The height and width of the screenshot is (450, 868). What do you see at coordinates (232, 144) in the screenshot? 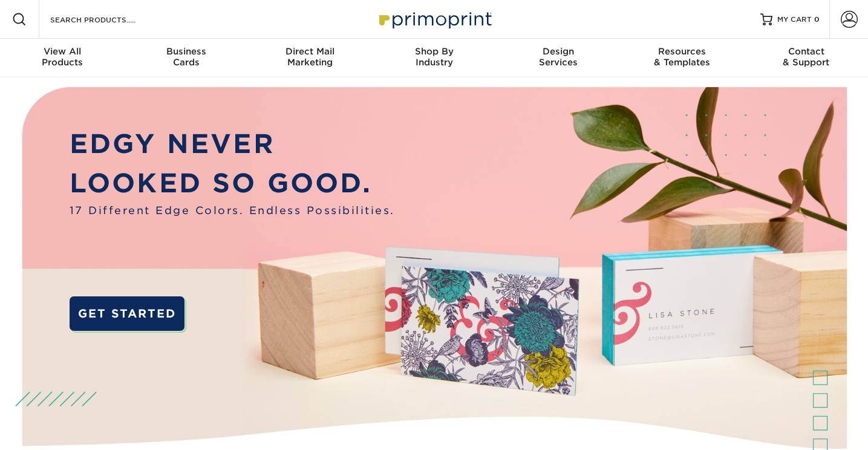
I see `p: EDGY NEVER` at bounding box center [232, 144].